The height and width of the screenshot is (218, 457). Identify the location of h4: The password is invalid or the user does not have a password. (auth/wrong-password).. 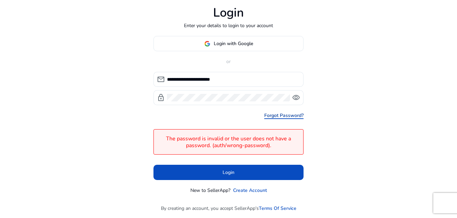
(228, 142).